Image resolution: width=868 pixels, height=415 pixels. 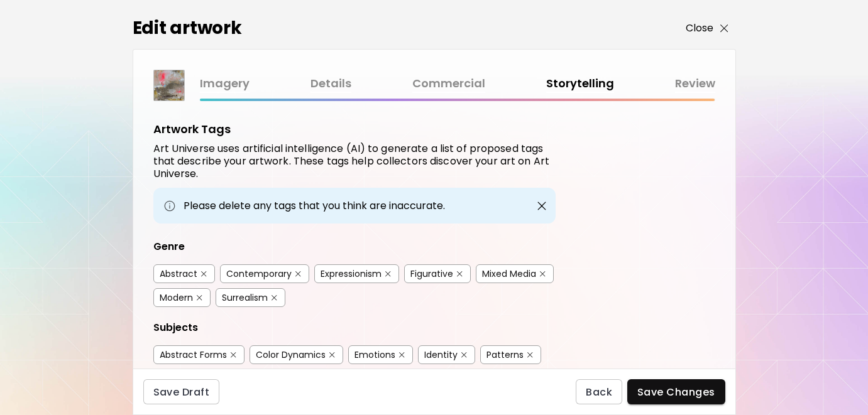 I want to click on span: Save Draft, so click(x=182, y=392).